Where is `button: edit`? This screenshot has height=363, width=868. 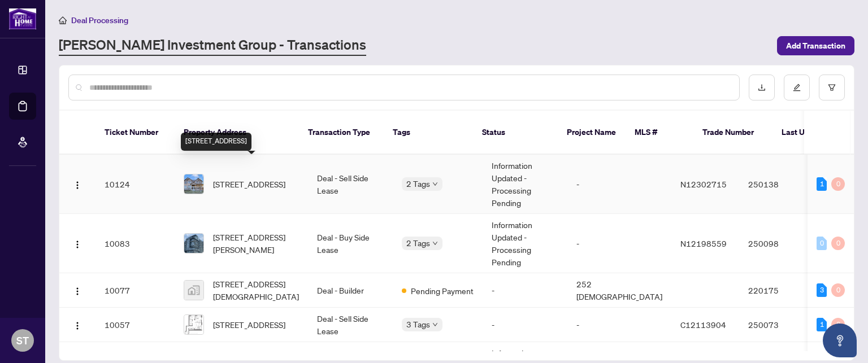 button: edit is located at coordinates (797, 88).